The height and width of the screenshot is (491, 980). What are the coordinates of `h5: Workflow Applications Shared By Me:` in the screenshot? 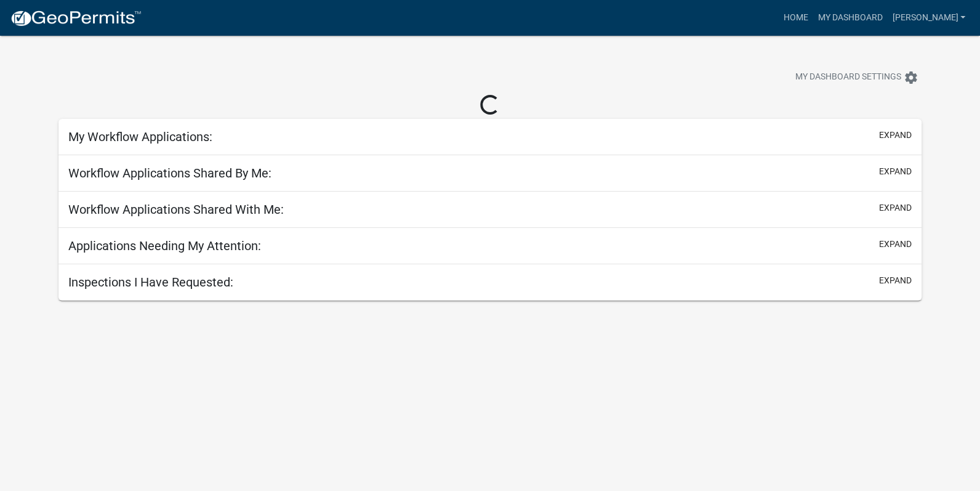 It's located at (170, 173).